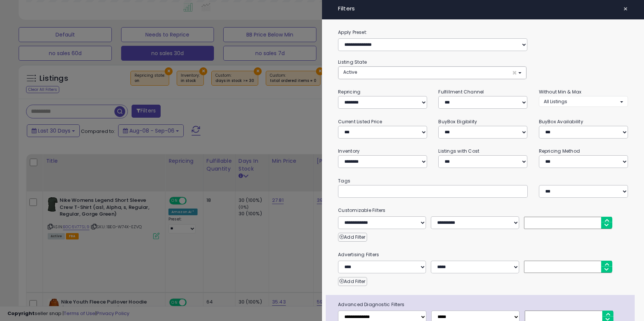  Describe the element at coordinates (360, 121) in the screenshot. I see `small: Current Listed Price` at that location.